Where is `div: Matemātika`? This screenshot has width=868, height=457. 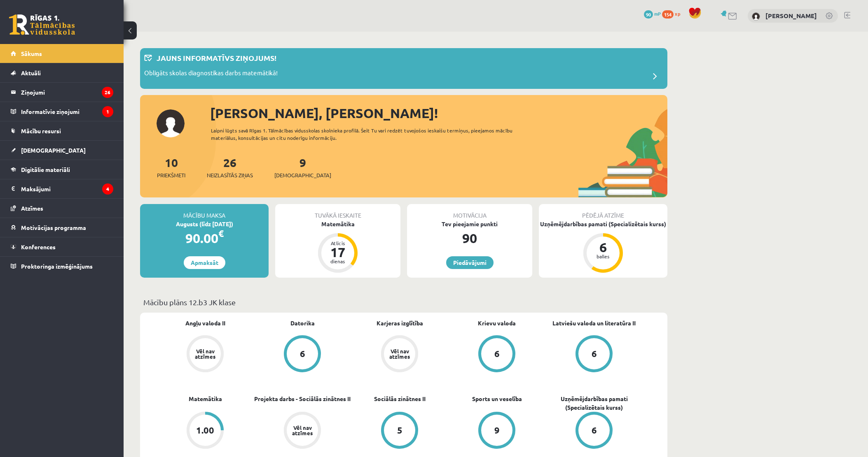
div: Matemātika is located at coordinates (338, 224).